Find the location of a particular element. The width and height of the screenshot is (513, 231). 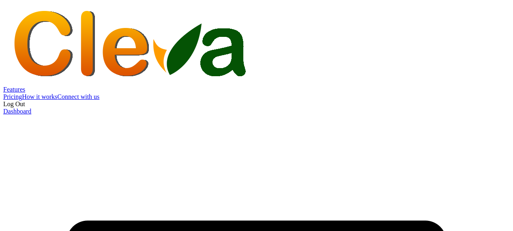

img: cleva_logo.png is located at coordinates (131, 44).